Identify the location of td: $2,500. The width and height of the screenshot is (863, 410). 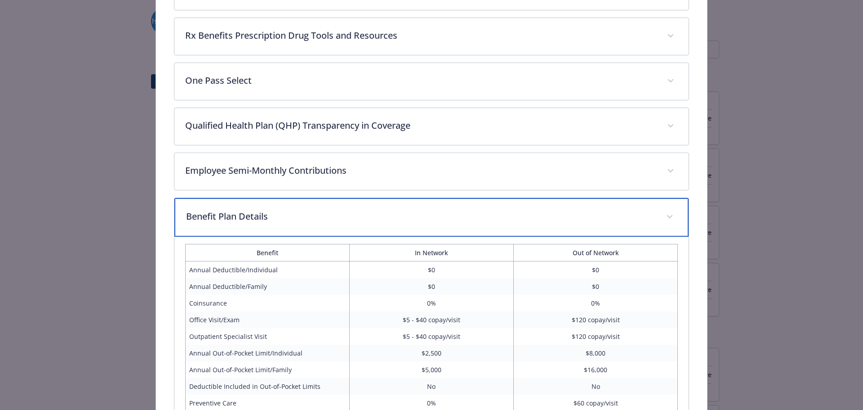
(431, 353).